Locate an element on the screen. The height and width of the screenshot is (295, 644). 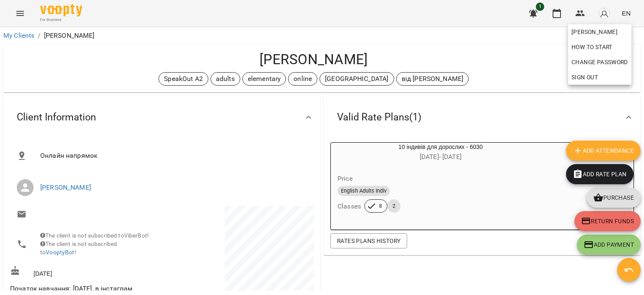
span: Sign Out is located at coordinates (585, 77).